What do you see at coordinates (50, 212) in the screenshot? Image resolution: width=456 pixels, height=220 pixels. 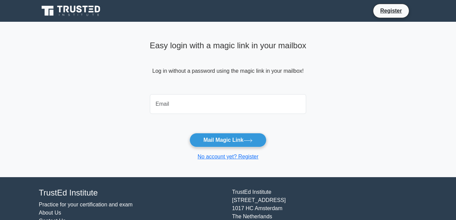 I see `a: About Us` at bounding box center [50, 212].